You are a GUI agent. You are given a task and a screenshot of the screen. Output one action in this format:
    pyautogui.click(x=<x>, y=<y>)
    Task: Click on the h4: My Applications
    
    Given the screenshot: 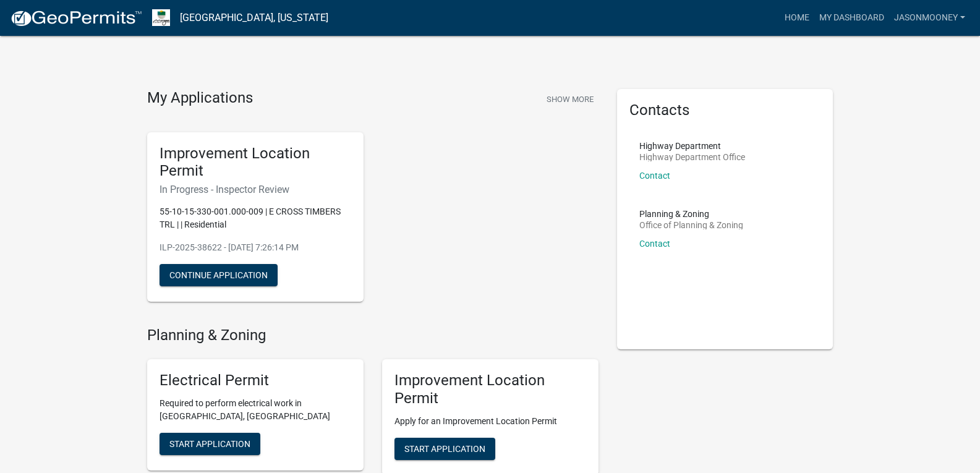 What is the action you would take?
    pyautogui.click(x=200, y=98)
    